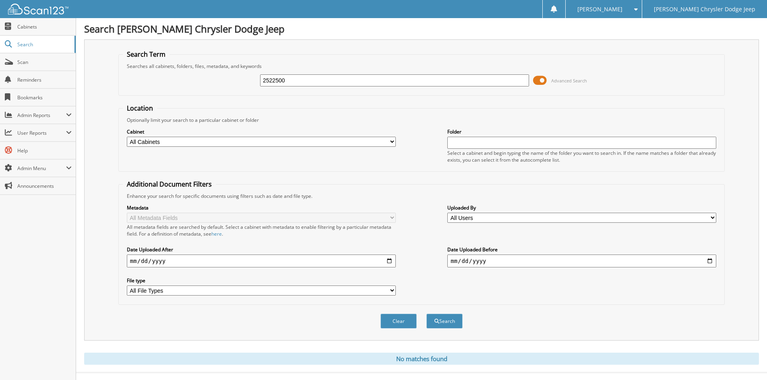 The image size is (767, 380). I want to click on span: Advanced Search, so click(569, 81).